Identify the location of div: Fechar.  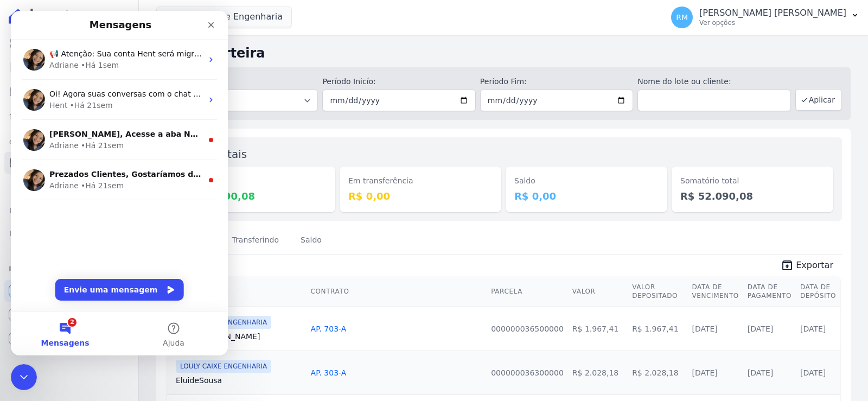
(200, 14).